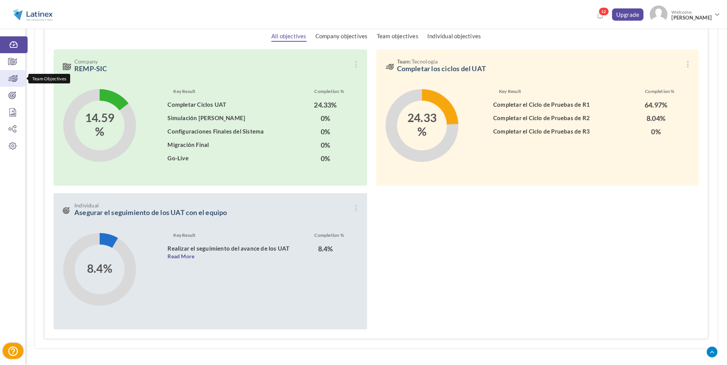  I want to click on a: Upgrade, so click(627, 15).